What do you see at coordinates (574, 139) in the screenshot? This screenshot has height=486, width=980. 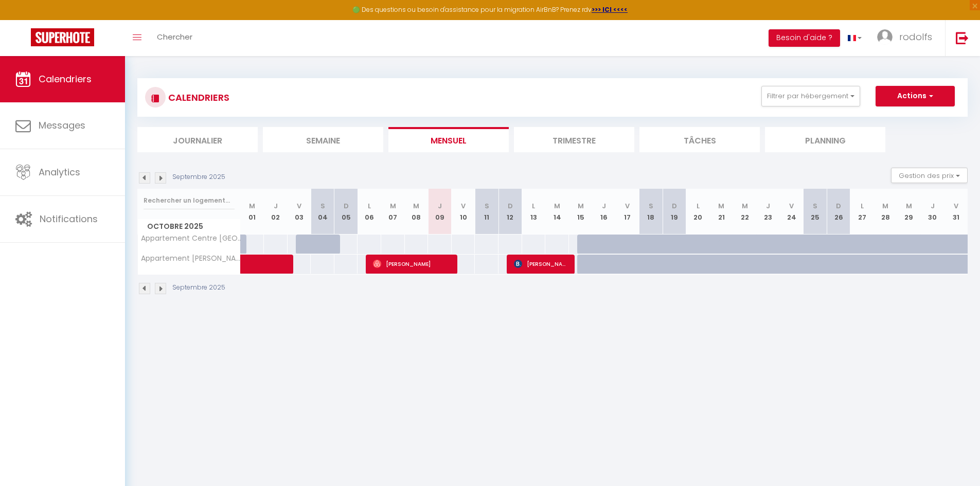 I see `li: Trimestre` at bounding box center [574, 139].